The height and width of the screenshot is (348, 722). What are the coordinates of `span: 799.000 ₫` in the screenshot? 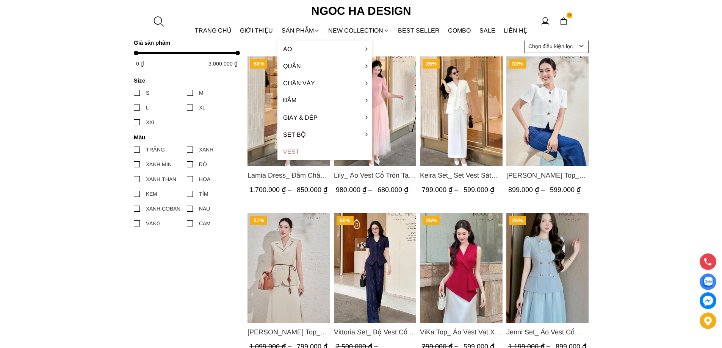 It's located at (441, 190).